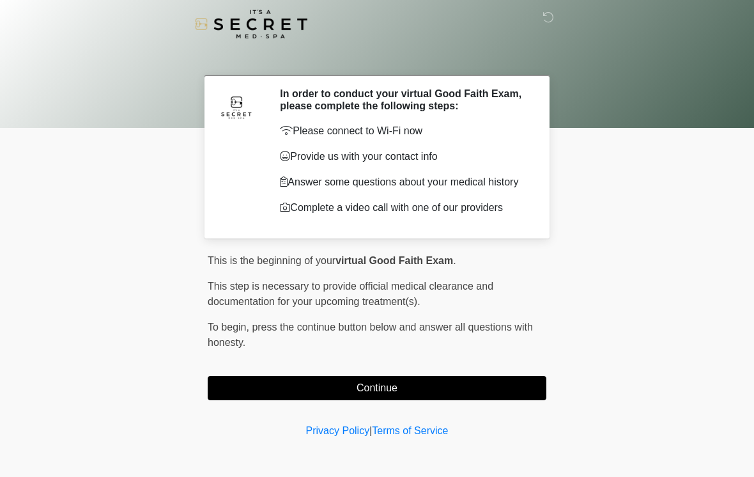 The height and width of the screenshot is (477, 754). Describe the element at coordinates (403, 182) in the screenshot. I see `p: Answer some questions about your medical history` at that location.